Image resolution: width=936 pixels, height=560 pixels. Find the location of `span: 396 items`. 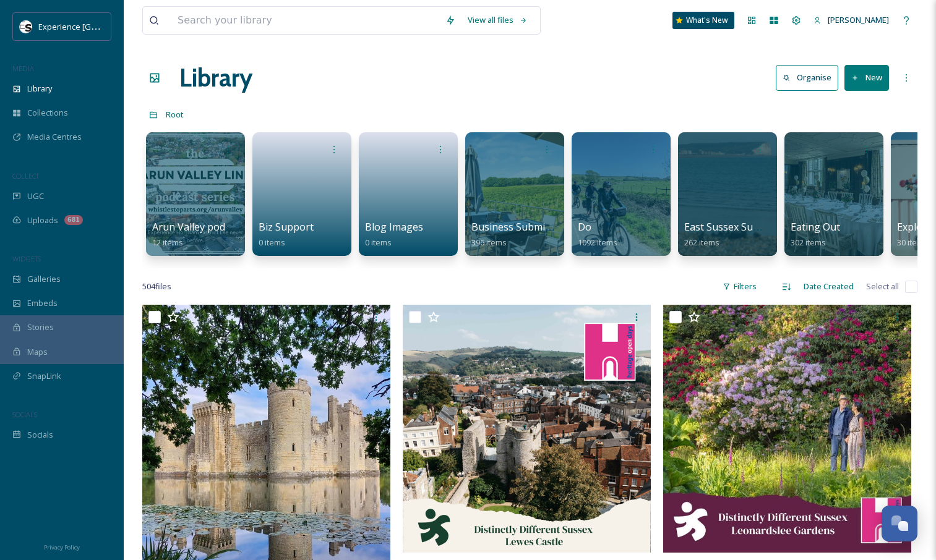

span: 396 items is located at coordinates (489, 242).